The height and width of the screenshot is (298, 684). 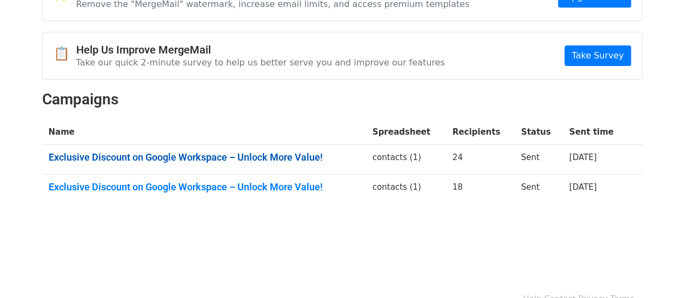 I want to click on a: Take Survey, so click(x=597, y=56).